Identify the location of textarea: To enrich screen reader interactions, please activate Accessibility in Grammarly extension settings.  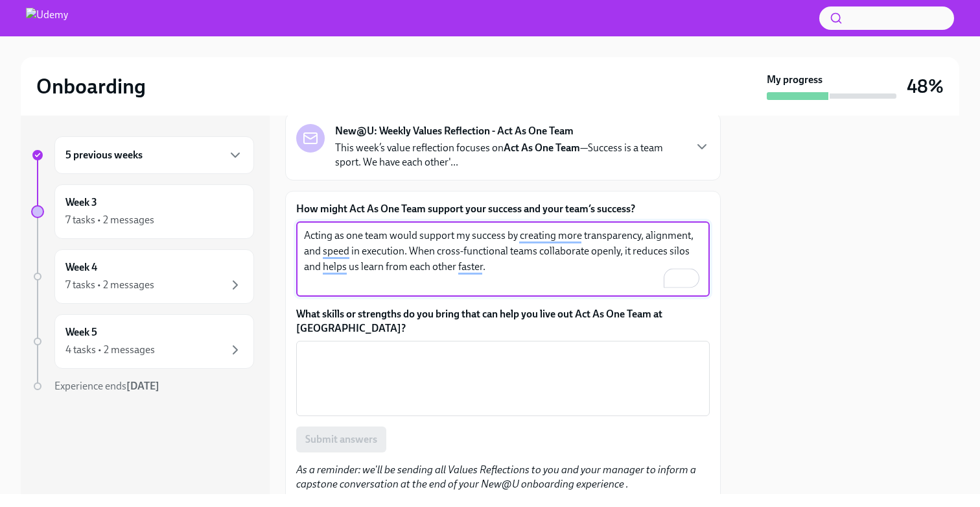
(503, 259).